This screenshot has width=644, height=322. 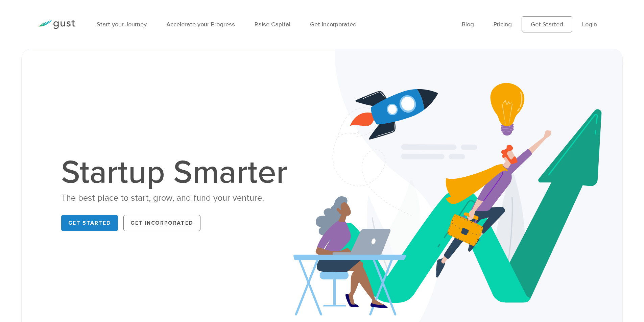 What do you see at coordinates (272, 24) in the screenshot?
I see `a: Raise Capital` at bounding box center [272, 24].